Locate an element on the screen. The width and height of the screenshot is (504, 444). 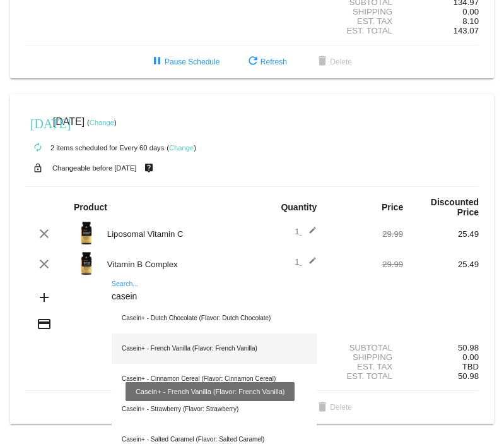
input: Search... is located at coordinates (214, 297).